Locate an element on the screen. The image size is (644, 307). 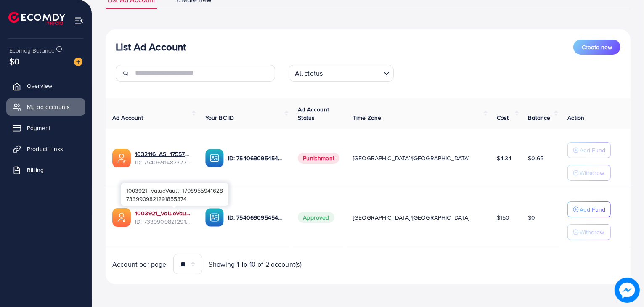
span: $4.34 is located at coordinates (504, 158).